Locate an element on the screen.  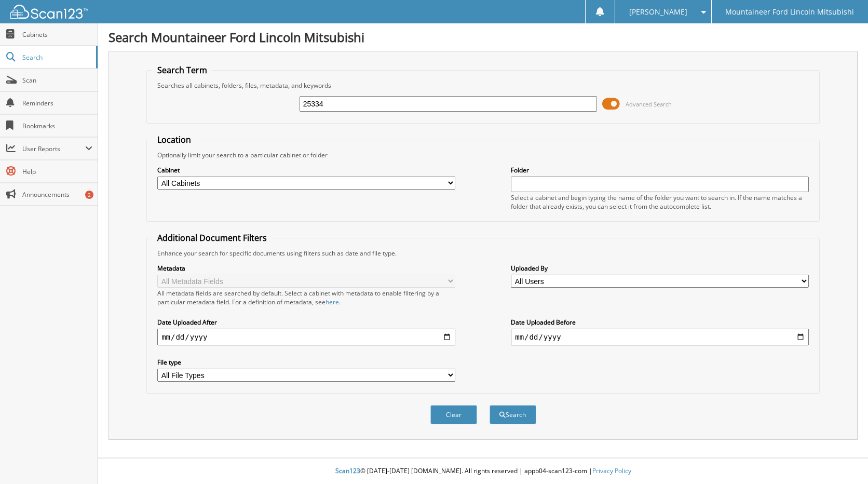
span: Mountaineer Ford Lincoln Mitsubishi is located at coordinates (790, 12).